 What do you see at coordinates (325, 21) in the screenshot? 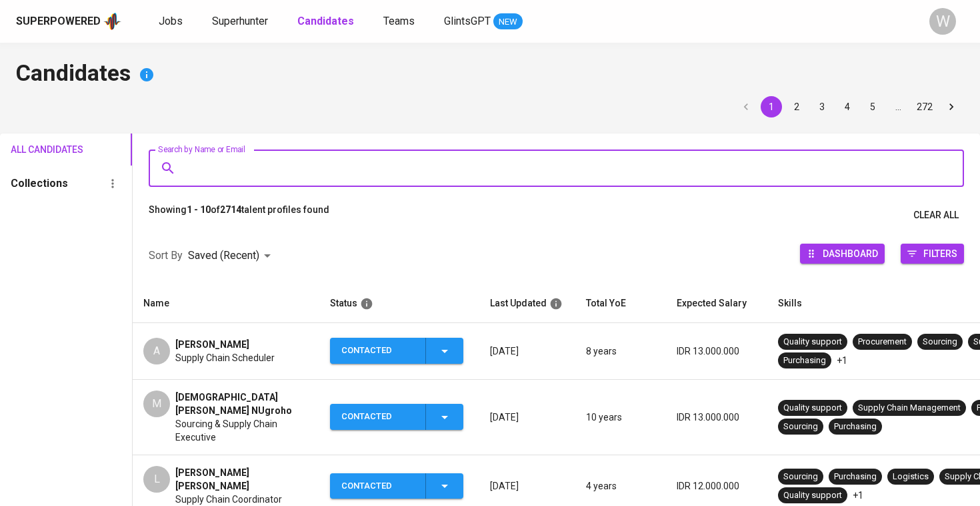
I see `b: Candidates` at bounding box center [325, 21].